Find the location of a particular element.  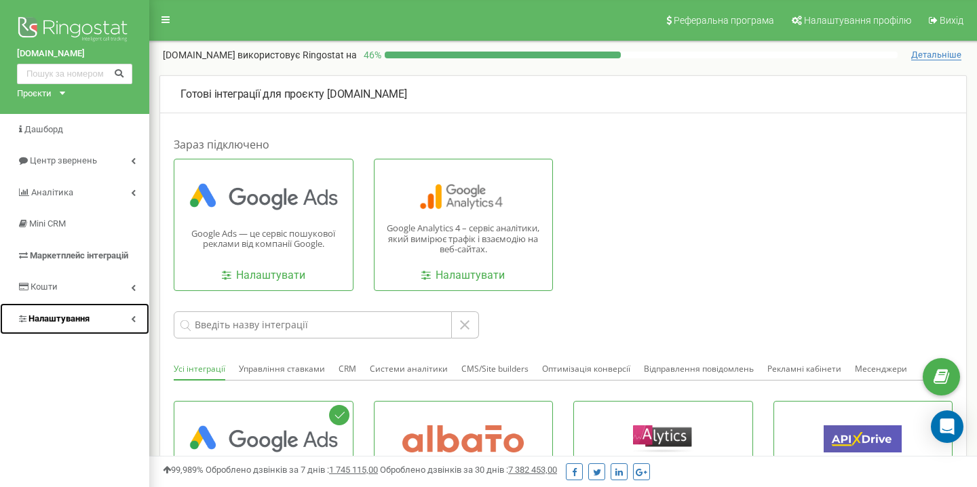

button: Рекламні кабінети is located at coordinates (804, 369).